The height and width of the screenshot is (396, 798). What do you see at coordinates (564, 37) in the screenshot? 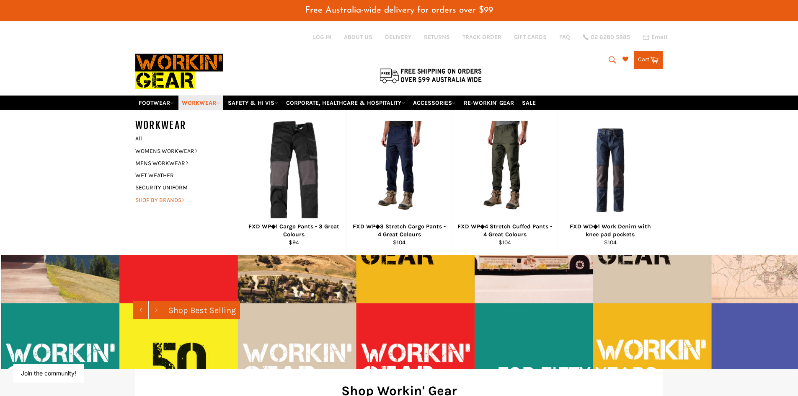
I see `a: FAQ` at bounding box center [564, 37].